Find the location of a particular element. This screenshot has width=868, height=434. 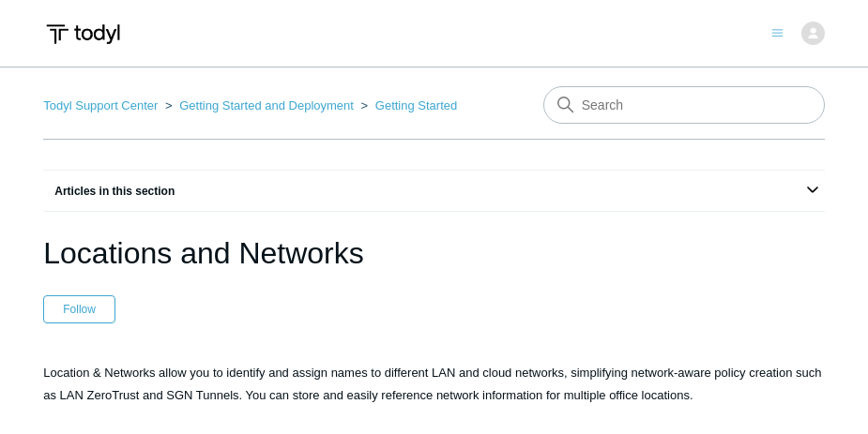

h1: Locations and Networks is located at coordinates (434, 253).